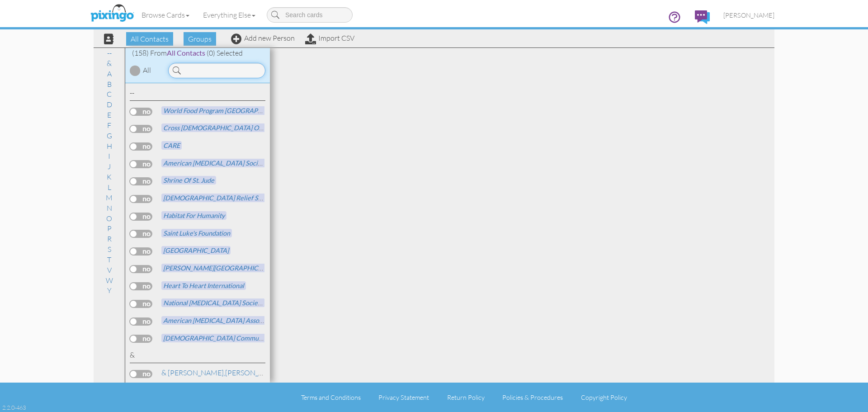 This screenshot has width=868, height=412. I want to click on a: W, so click(109, 281).